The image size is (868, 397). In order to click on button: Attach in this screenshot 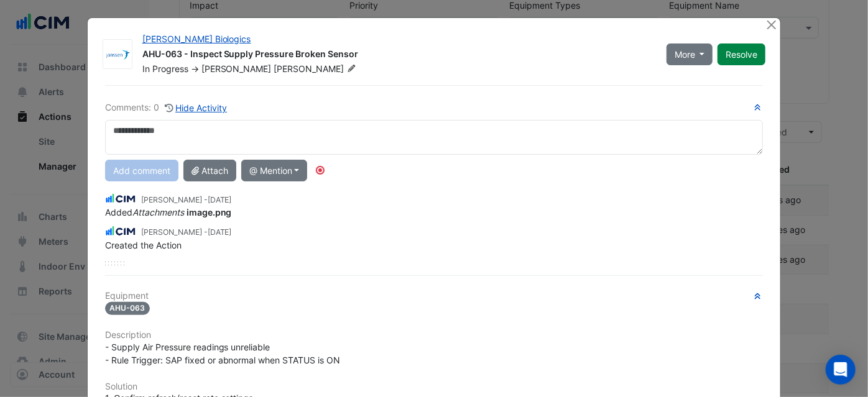, I will do `click(210, 170)`.